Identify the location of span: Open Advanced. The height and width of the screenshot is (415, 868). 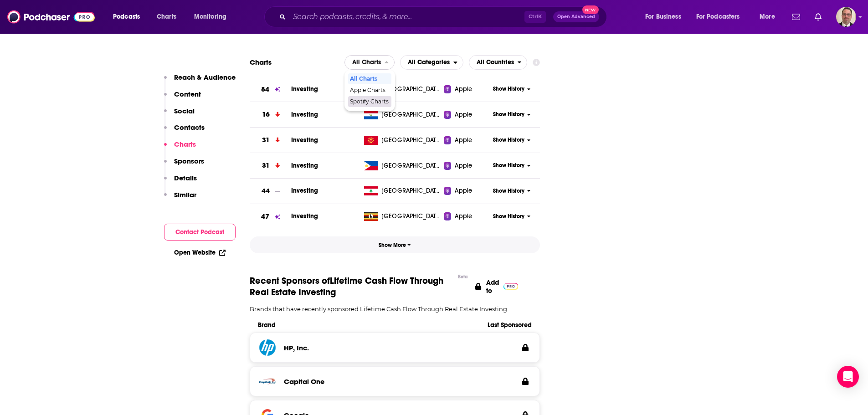
(576, 17).